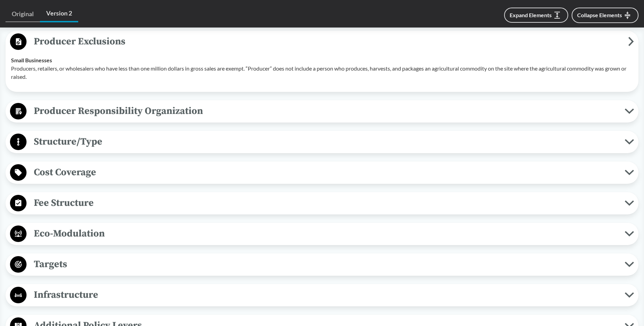  What do you see at coordinates (322, 265) in the screenshot?
I see `button: Targets` at bounding box center [322, 265].